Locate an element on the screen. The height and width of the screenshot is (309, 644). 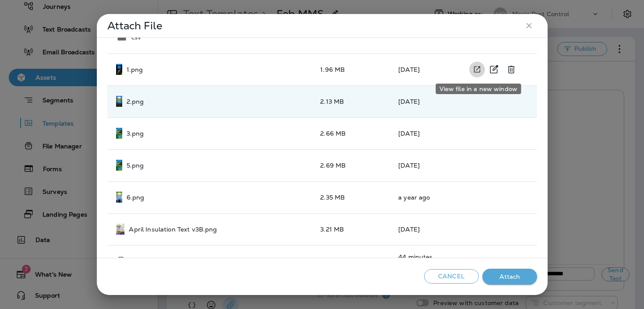
button: close is located at coordinates (529, 26).